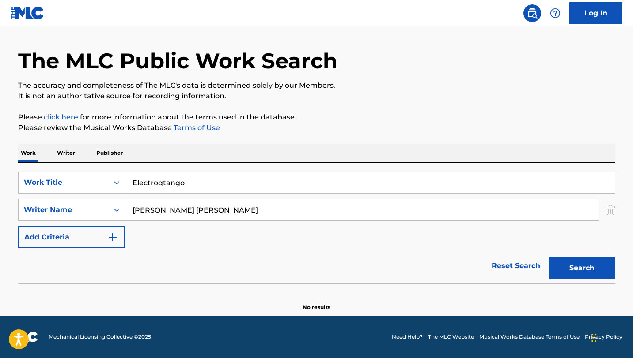  Describe the element at coordinates (555, 13) in the screenshot. I see `img: help` at that location.